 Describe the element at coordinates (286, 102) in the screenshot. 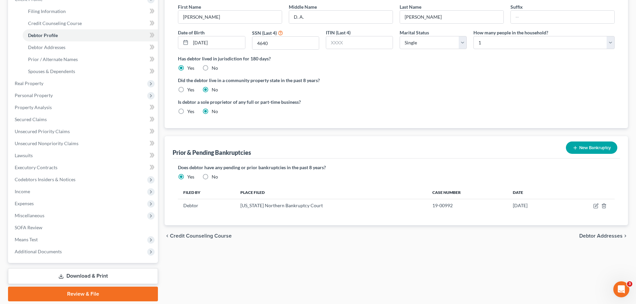

I see `label: Is debtor a sole proprietor of any full or part-time business?` at that location.